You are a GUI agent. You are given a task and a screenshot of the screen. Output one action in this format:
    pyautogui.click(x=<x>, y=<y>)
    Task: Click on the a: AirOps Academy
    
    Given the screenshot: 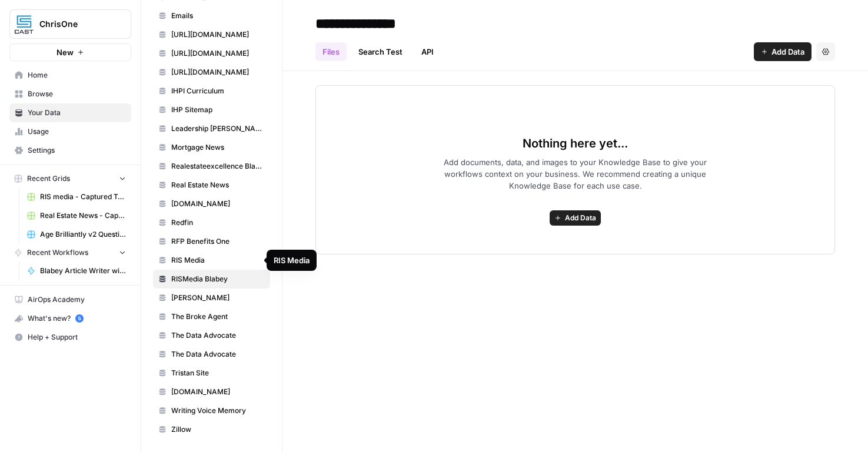 What is the action you would take?
    pyautogui.click(x=70, y=300)
    